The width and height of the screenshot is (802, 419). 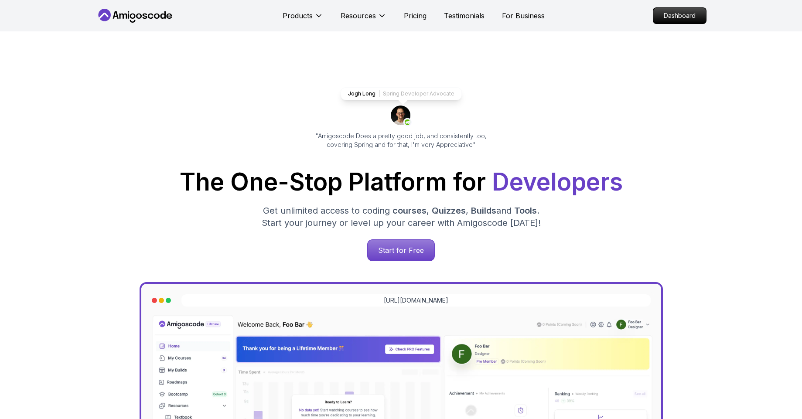 I want to click on a: Testimonials, so click(x=464, y=16).